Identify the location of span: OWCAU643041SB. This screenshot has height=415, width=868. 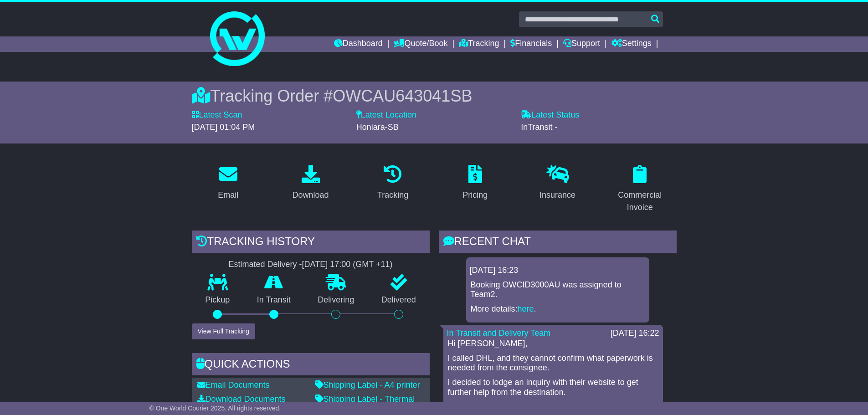
(402, 95).